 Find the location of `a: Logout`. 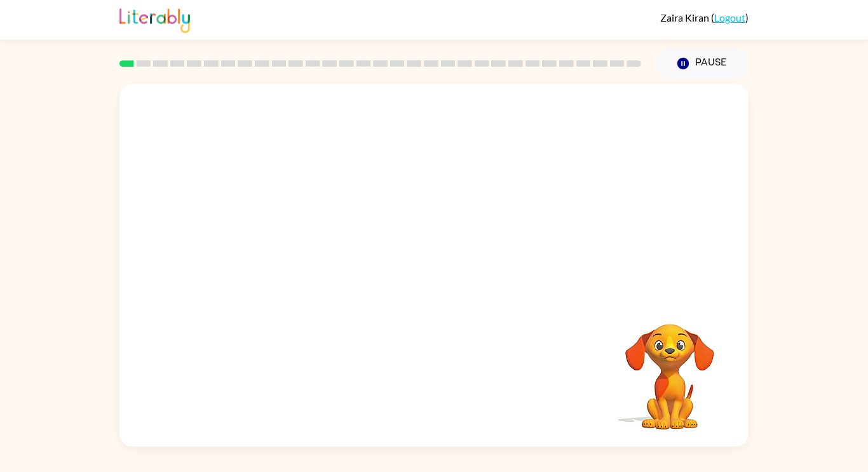

a: Logout is located at coordinates (729, 17).